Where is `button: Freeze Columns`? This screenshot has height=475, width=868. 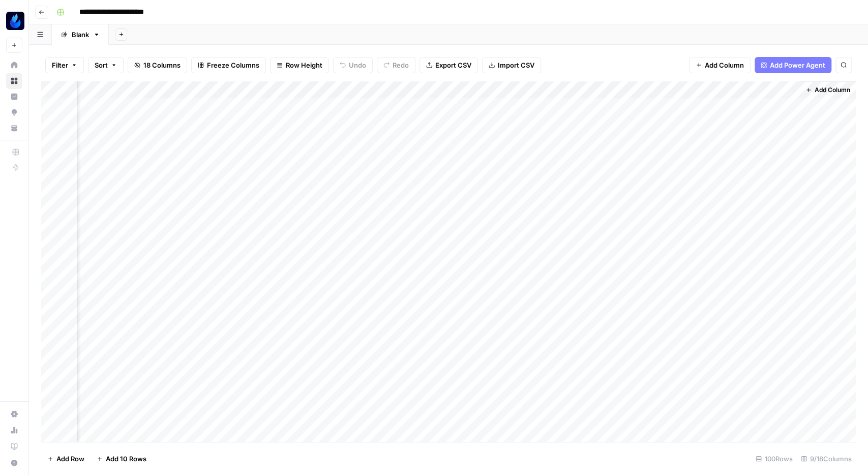 button: Freeze Columns is located at coordinates (228, 65).